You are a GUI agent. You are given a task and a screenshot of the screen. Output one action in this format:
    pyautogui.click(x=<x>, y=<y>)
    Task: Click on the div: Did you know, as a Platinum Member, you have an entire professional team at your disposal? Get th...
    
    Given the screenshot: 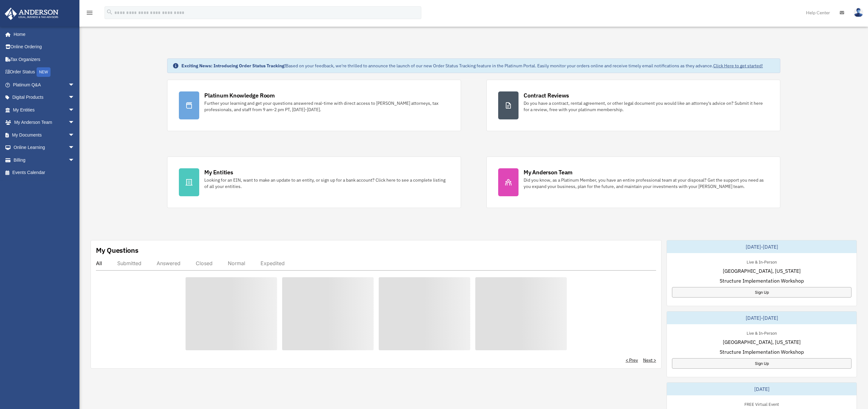 What is the action you would take?
    pyautogui.click(x=646, y=183)
    